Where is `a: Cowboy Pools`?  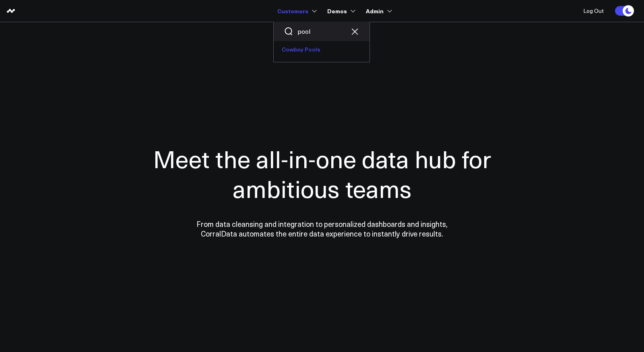 a: Cowboy Pools is located at coordinates (322, 49).